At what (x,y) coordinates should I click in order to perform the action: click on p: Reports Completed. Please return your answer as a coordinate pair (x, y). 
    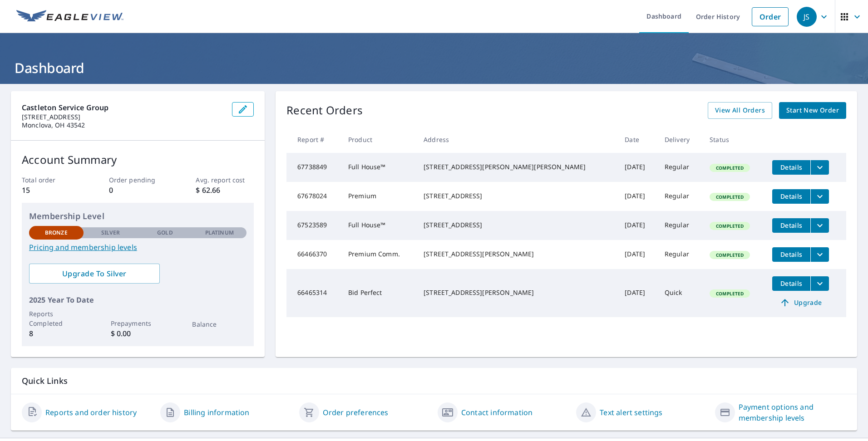
    Looking at the image, I should click on (56, 319).